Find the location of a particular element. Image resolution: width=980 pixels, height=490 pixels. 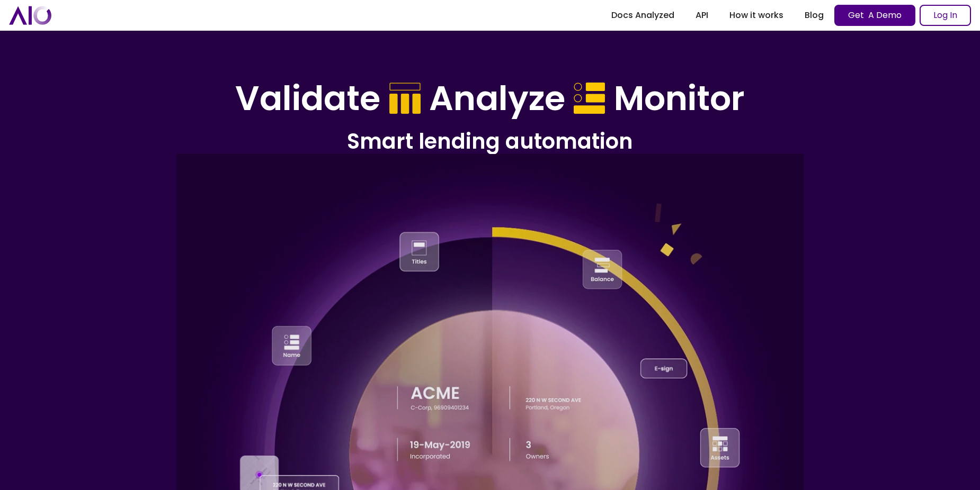

a: Get A Demo is located at coordinates (874, 16).